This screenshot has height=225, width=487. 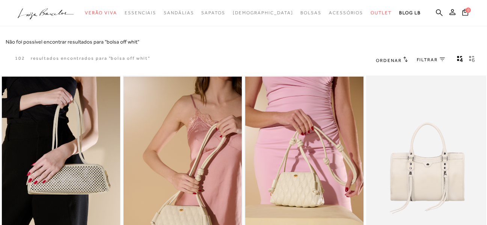 What do you see at coordinates (346, 13) in the screenshot?
I see `span: Acessórios` at bounding box center [346, 13].